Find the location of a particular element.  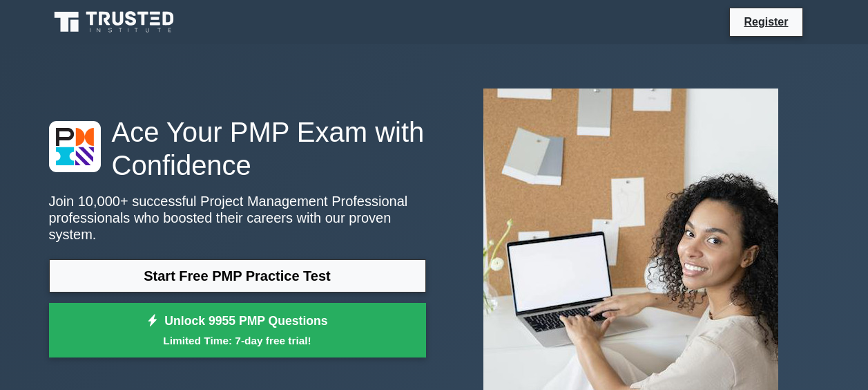

p: Join 10,000+ successful Project Management Professional professionals who boosted their careers w... is located at coordinates (237, 217).